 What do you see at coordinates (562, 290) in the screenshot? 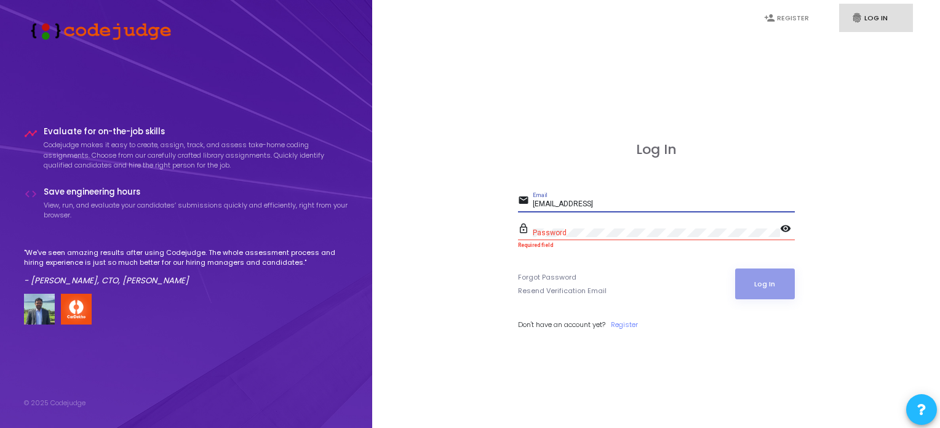
I see `a: Resend Verification Email` at bounding box center [562, 290].